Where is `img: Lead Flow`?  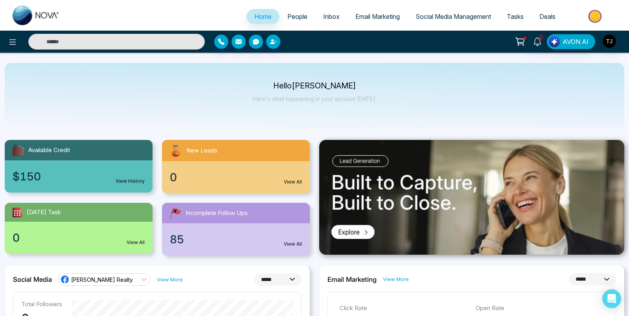 img: Lead Flow is located at coordinates (555, 42).